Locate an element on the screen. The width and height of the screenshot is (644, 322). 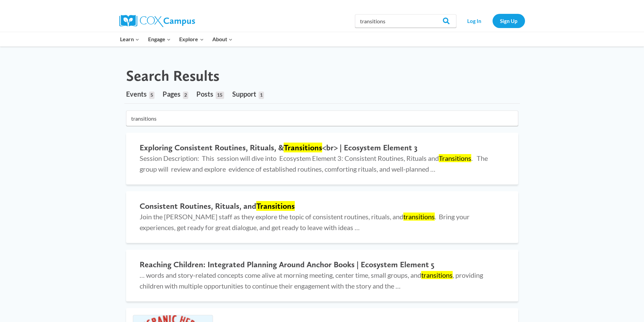
span: Learn is located at coordinates (130, 39).